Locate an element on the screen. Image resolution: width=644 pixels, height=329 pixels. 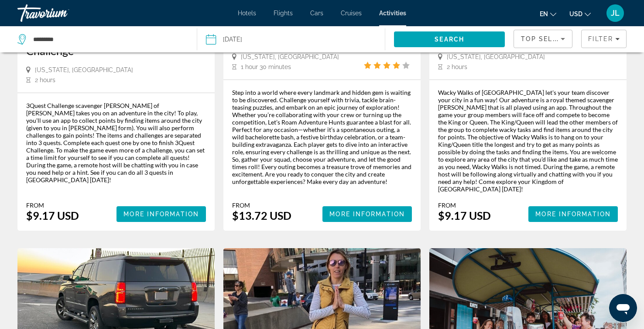
span: Flights is located at coordinates (283, 13).